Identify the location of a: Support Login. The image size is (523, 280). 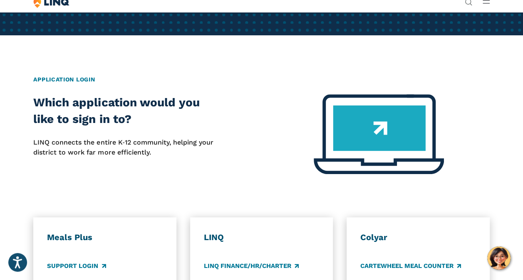
(76, 267).